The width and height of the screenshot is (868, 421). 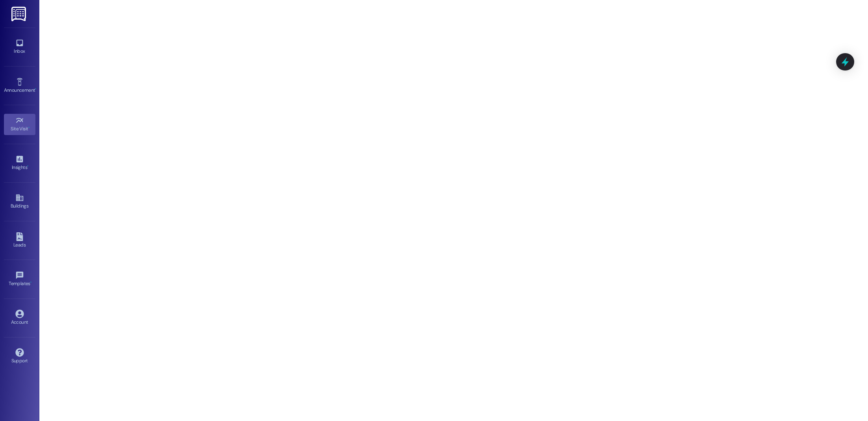 I want to click on a: Account, so click(x=19, y=318).